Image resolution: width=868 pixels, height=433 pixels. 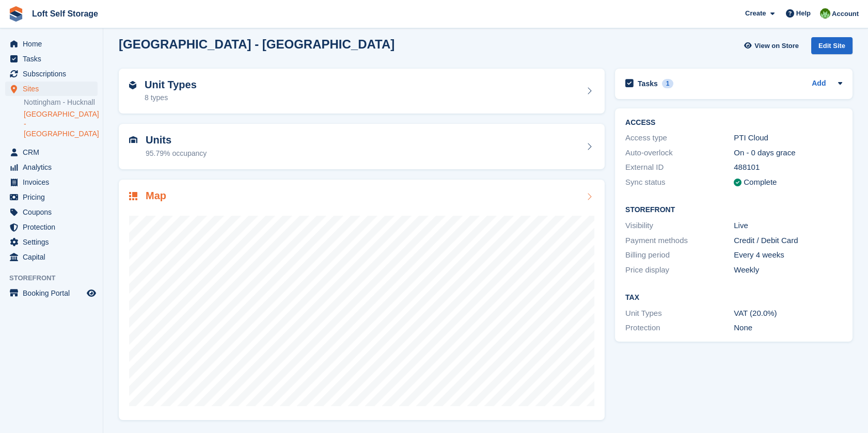 I want to click on a: Units 95.79% occupancy, so click(x=362, y=147).